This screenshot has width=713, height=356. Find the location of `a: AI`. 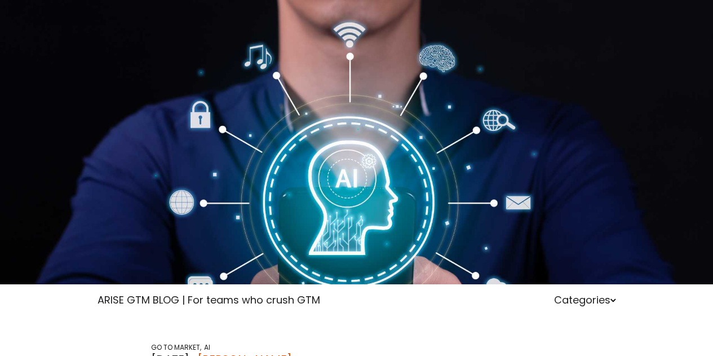

a: AI is located at coordinates (207, 347).